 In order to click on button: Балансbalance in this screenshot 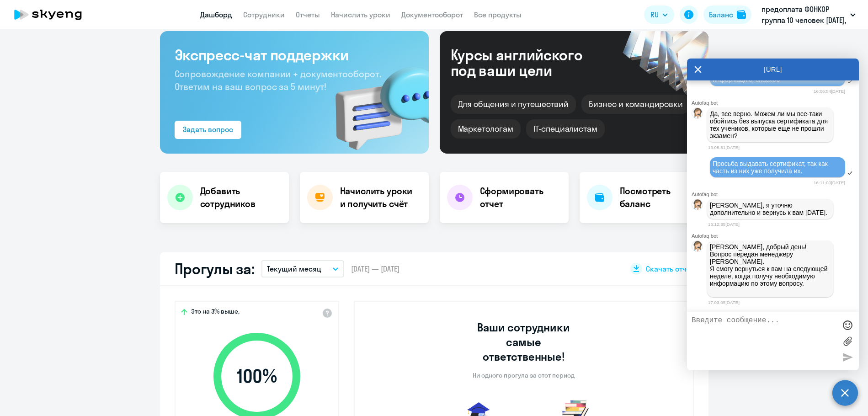, I will do `click(727, 14)`.